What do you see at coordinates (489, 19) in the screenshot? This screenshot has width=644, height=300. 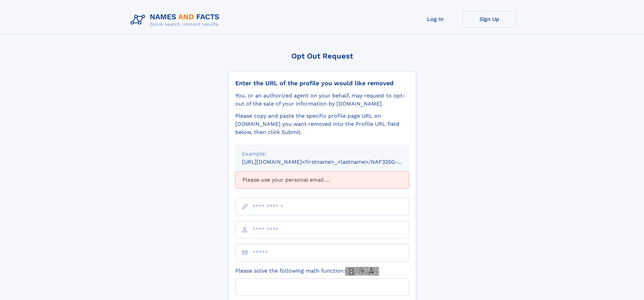 I see `a: Sign Up` at bounding box center [489, 19].